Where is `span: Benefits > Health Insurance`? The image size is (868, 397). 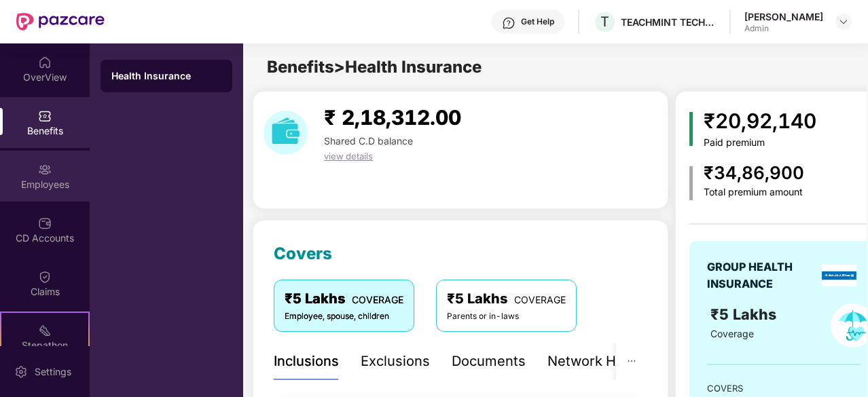 span: Benefits > Health Insurance is located at coordinates (374, 67).